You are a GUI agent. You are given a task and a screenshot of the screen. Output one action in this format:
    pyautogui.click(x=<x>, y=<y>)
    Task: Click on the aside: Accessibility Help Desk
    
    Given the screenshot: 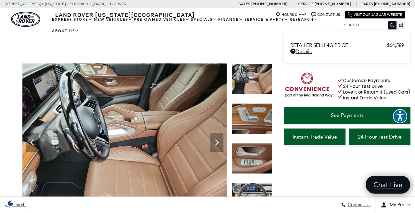 What is the action you would take?
    pyautogui.click(x=400, y=117)
    